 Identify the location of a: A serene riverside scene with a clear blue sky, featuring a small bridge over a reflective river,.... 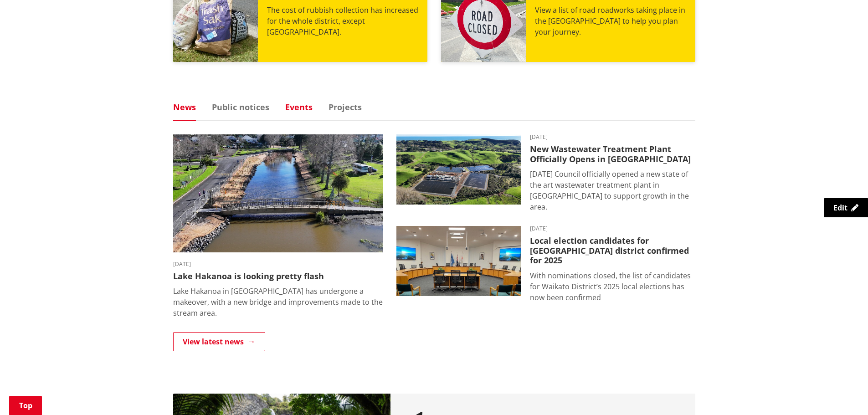
(278, 226).